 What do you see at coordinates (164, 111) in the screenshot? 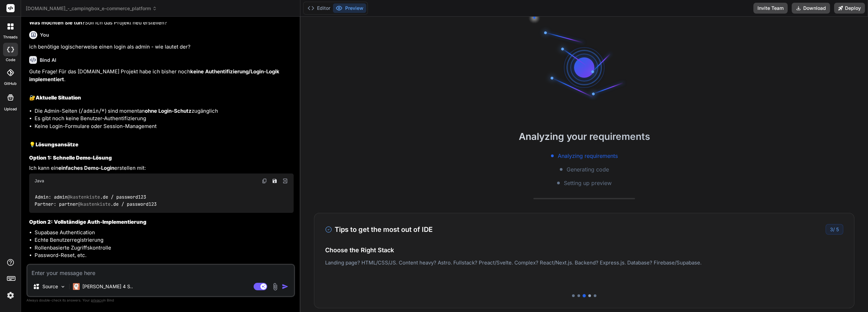
I see `li: Die Admin-Seiten ( ) sind momentan zugänglich` at bounding box center [164, 111].